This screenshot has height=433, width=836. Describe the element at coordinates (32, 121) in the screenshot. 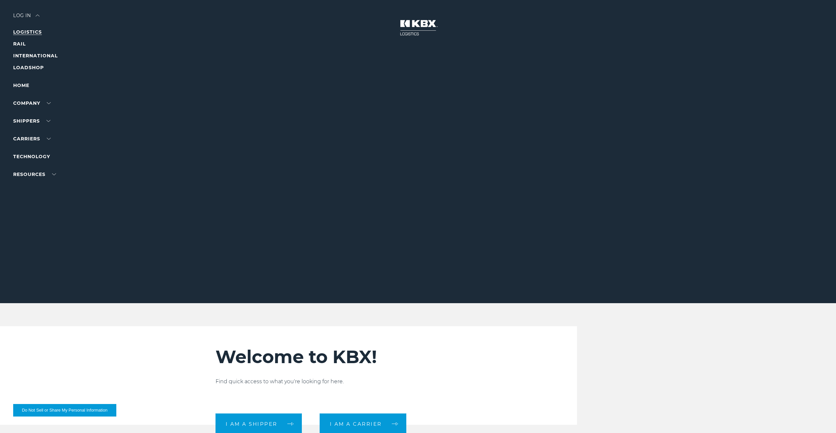

I see `a: SHIPPERS` at that location.